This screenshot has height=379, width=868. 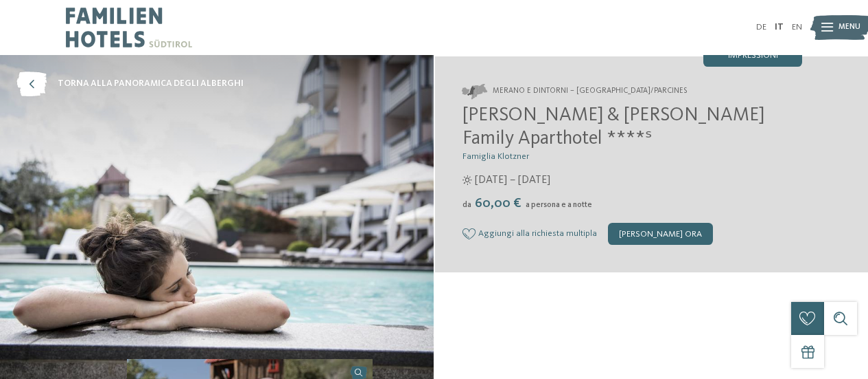 What do you see at coordinates (850, 27) in the screenshot?
I see `span: Menu` at bounding box center [850, 27].